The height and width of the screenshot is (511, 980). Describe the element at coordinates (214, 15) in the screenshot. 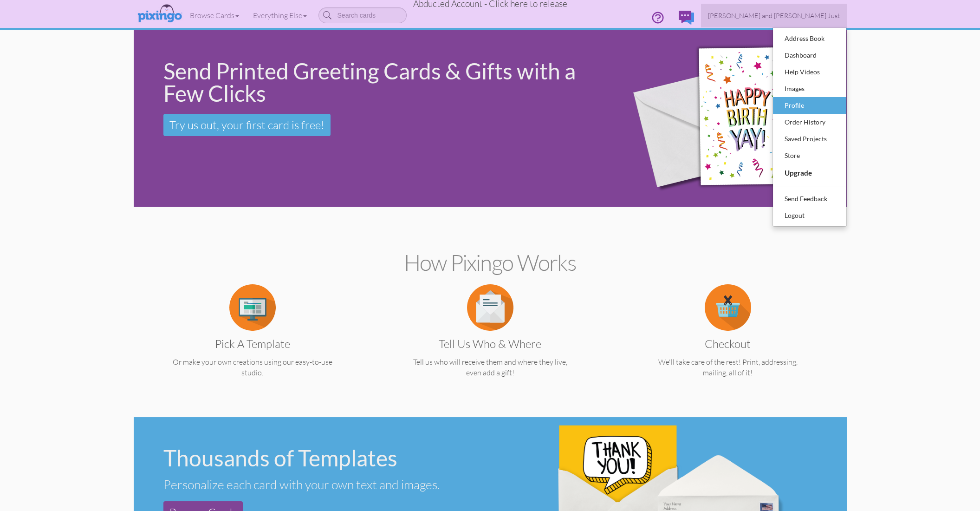

I see `a: Browse Cards` at that location.